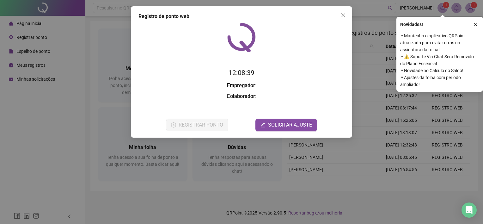 This screenshot has height=224, width=483. Describe the element at coordinates (343, 15) in the screenshot. I see `button: Close` at that location.